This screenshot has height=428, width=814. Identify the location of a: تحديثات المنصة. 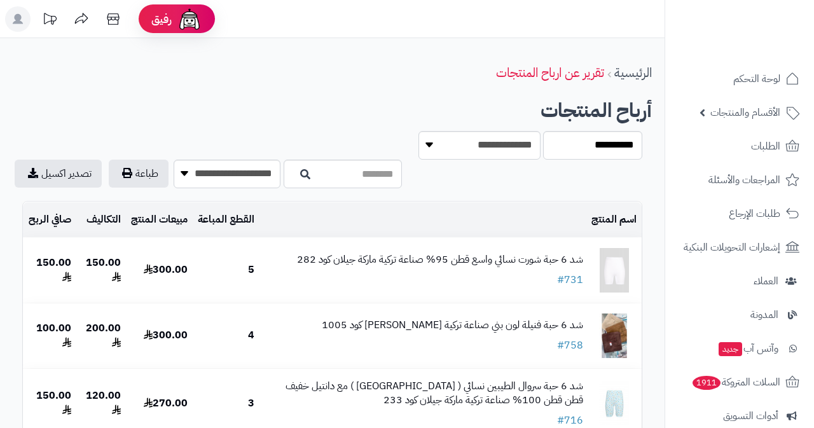
(50, 20).